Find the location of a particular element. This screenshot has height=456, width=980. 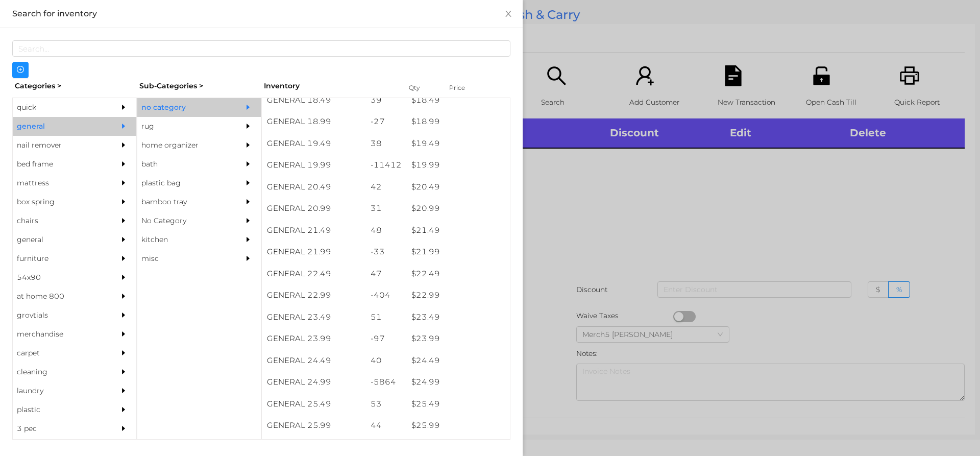

div: 44 is located at coordinates (386, 425).